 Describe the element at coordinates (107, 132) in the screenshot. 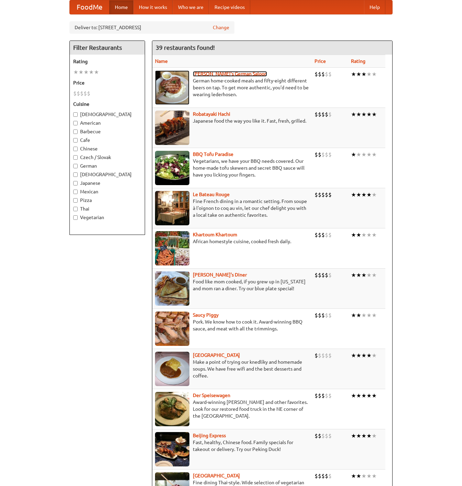

I see `label: Barbecue` at that location.